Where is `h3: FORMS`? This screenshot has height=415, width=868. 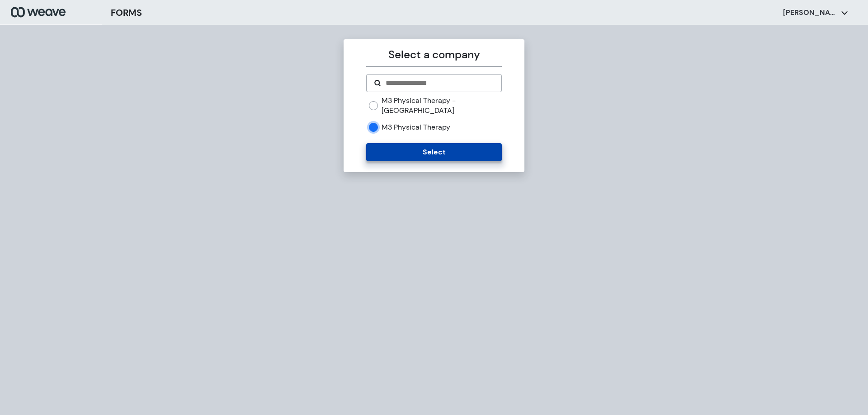 h3: FORMS is located at coordinates (126, 13).